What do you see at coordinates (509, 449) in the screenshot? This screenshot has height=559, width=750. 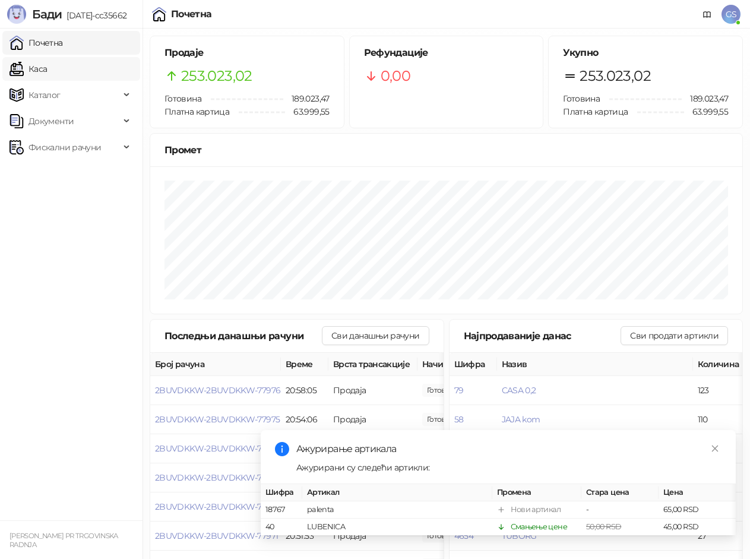 I see `div: Ажурирање артикала` at bounding box center [509, 449].